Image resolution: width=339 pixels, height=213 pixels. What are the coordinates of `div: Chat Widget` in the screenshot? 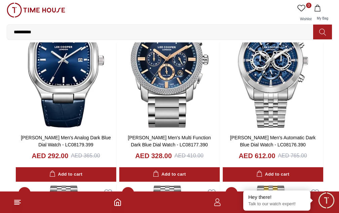 It's located at (326, 200).